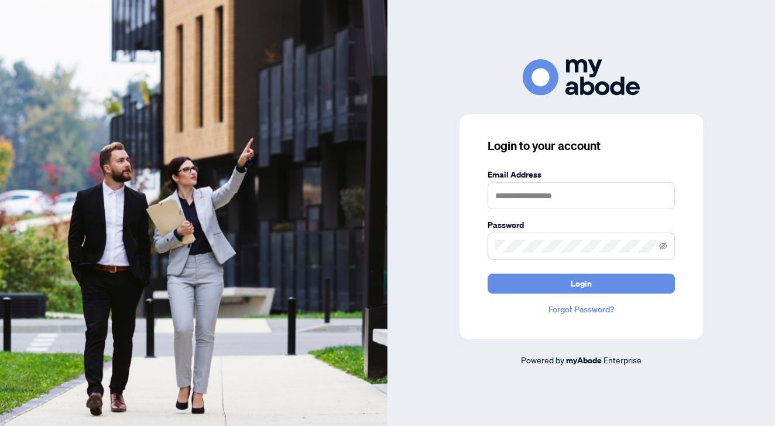 The height and width of the screenshot is (426, 775). I want to click on label: Password, so click(581, 225).